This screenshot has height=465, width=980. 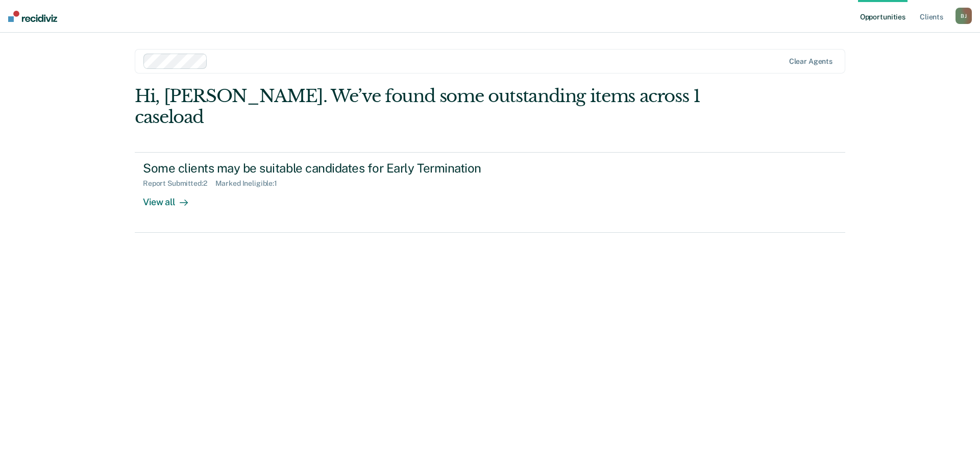 I want to click on button: BJ, so click(x=964, y=16).